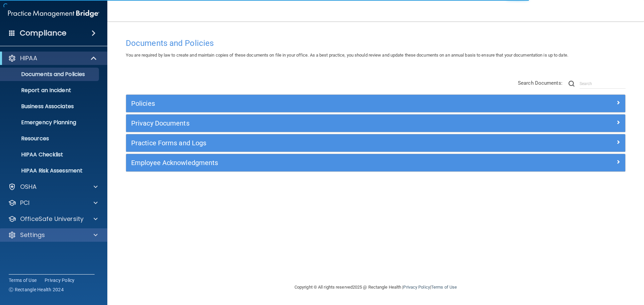 The image size is (644, 305). Describe the element at coordinates (50, 91) in the screenshot. I see `p: Report an Incident` at that location.